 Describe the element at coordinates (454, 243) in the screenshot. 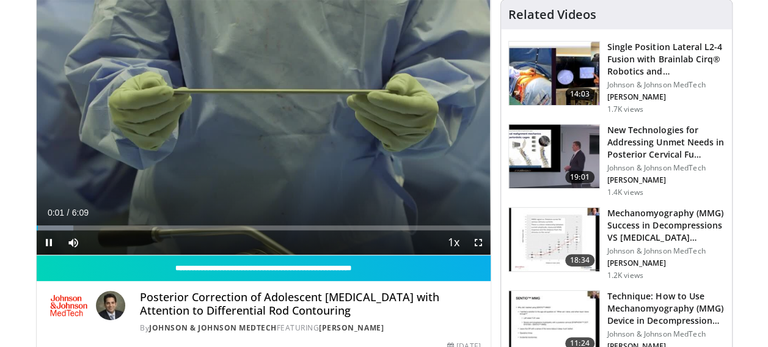

I see `button: Playback Rate` at that location.